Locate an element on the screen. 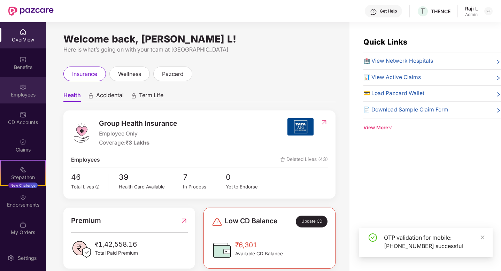 The width and height of the screenshot is (501, 271). img: svg+xml;base64,PHN2ZyBpZD0iQ0RfQWNjb3VudHMiIGRhdGEtbmFtZT0iQ0QgQWNjb3VudHMiIHhtbG5zPSJodHRwOi8vd3... is located at coordinates (23, 115).